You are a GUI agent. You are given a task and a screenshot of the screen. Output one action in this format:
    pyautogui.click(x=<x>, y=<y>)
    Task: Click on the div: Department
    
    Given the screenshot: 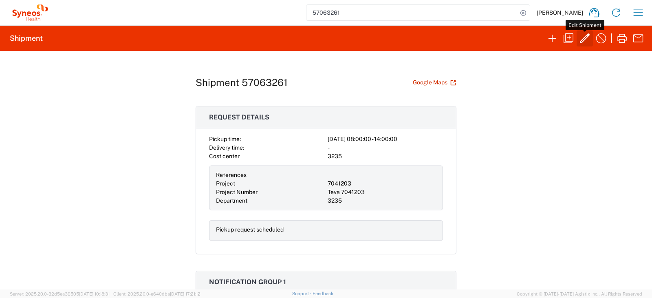 What is the action you would take?
    pyautogui.click(x=270, y=200)
    